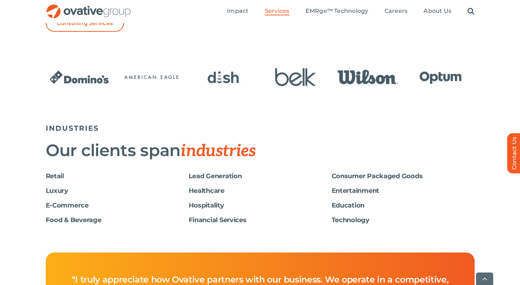 The height and width of the screenshot is (285, 520). Describe the element at coordinates (437, 11) in the screenshot. I see `span: About Us` at that location.